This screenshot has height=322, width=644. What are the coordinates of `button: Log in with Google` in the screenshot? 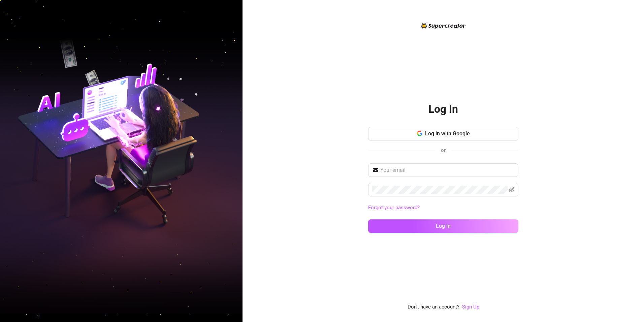 It's located at (444, 134).